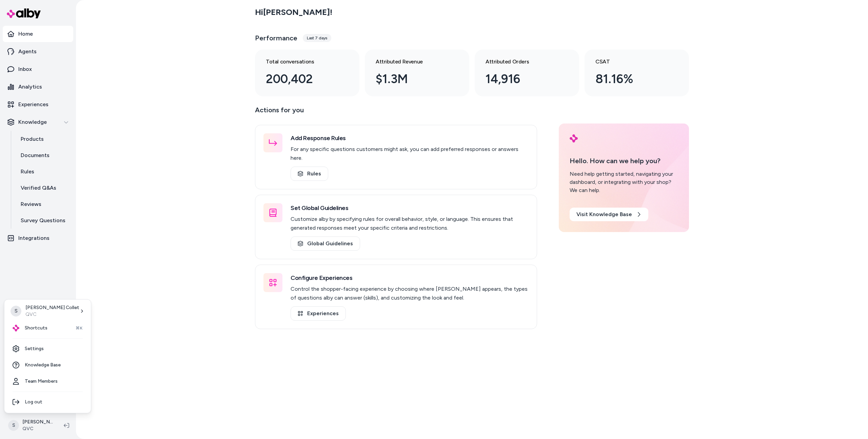 The height and width of the screenshot is (439, 868). I want to click on p: QVC, so click(52, 314).